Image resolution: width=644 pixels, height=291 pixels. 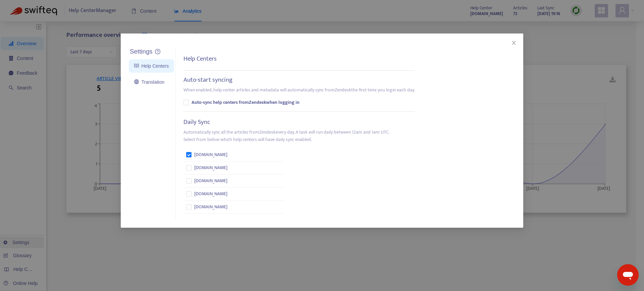 I want to click on p: When enabled, help center articles and metadata will automatically sync from Zendesk the first ti..., so click(x=299, y=90).